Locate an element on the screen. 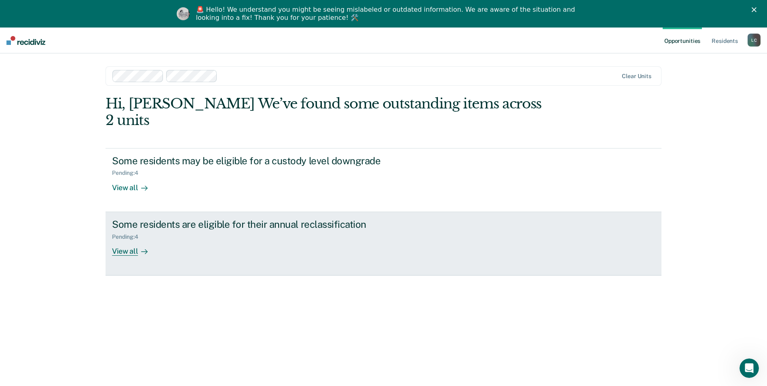  a: Some residents may be eligible for a custody level downgradePending:4View all is located at coordinates (383, 180).